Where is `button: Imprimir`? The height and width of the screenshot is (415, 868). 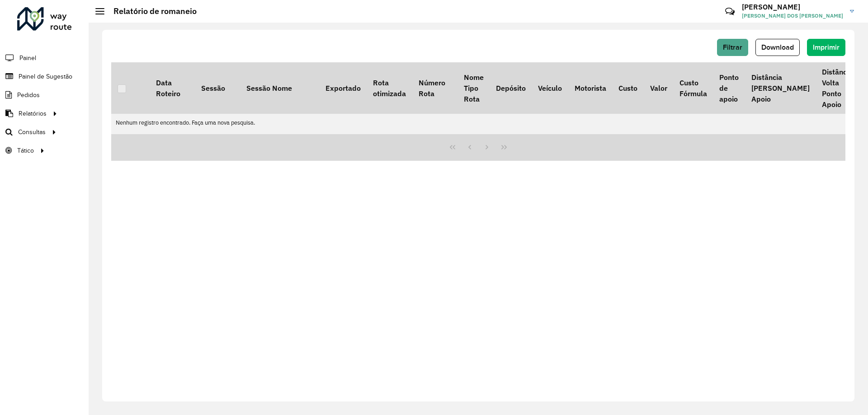
button: Imprimir is located at coordinates (826, 48).